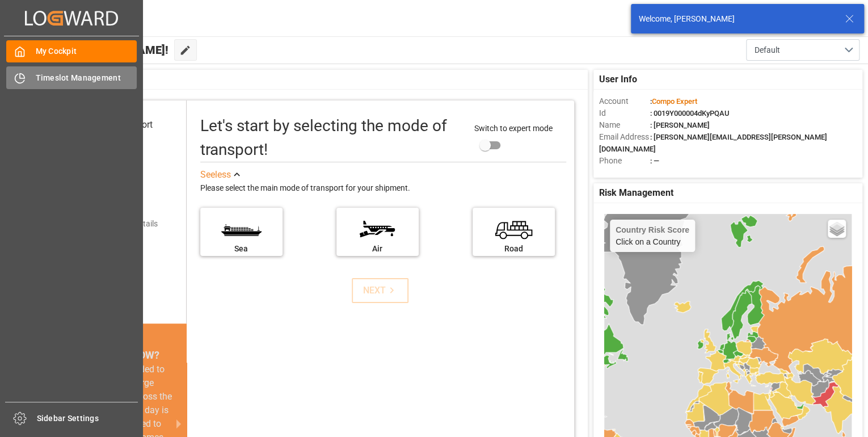 This screenshot has height=437, width=868. I want to click on div: NEXT, so click(380, 291).